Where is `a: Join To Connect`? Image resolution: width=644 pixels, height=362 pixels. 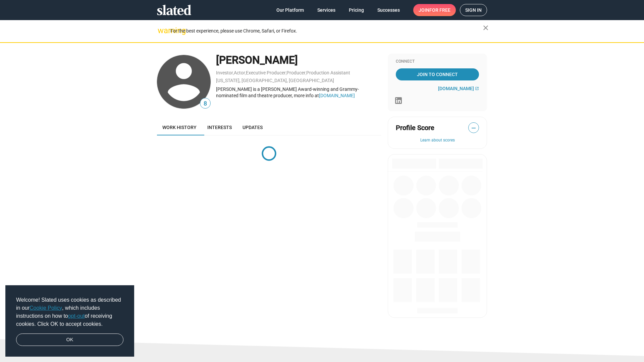
a: Join To Connect is located at coordinates (437, 74).